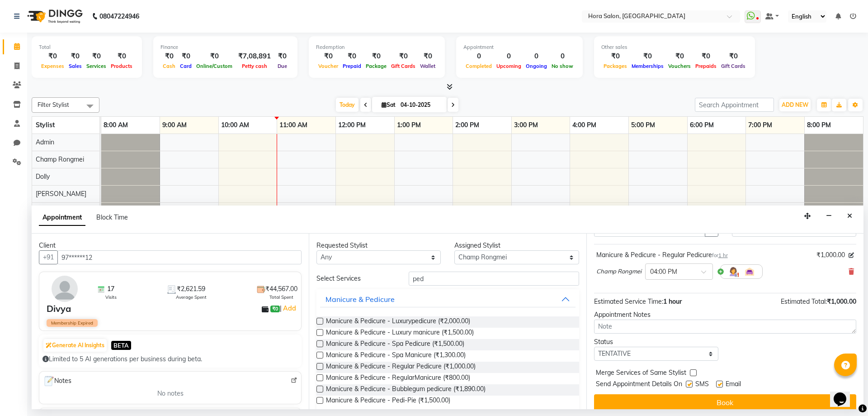 The height and width of the screenshot is (416, 868). What do you see at coordinates (112, 217) in the screenshot?
I see `span: Block Time` at bounding box center [112, 217].